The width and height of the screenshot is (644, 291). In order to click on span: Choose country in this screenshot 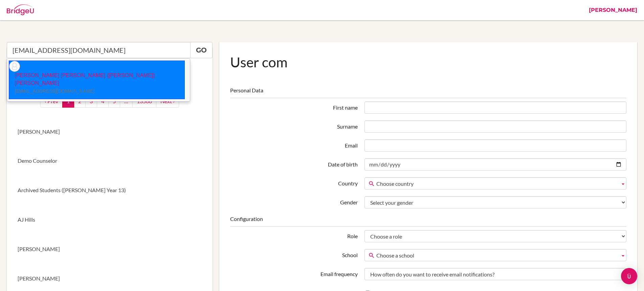, I will do `click(497, 184)`.